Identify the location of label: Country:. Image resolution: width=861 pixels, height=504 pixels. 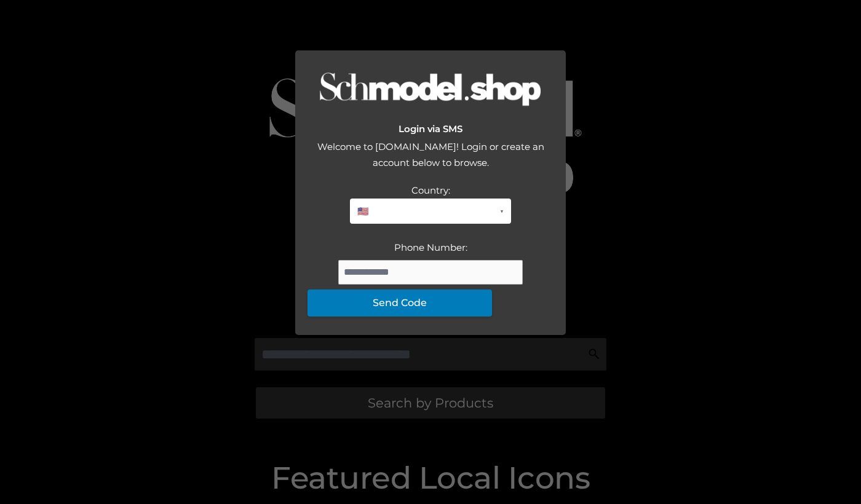
(430, 190).